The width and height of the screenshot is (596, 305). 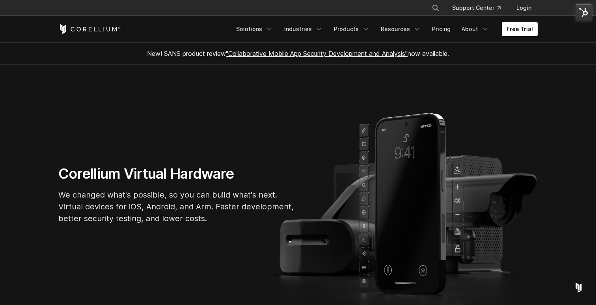 I want to click on a: Products, so click(x=351, y=29).